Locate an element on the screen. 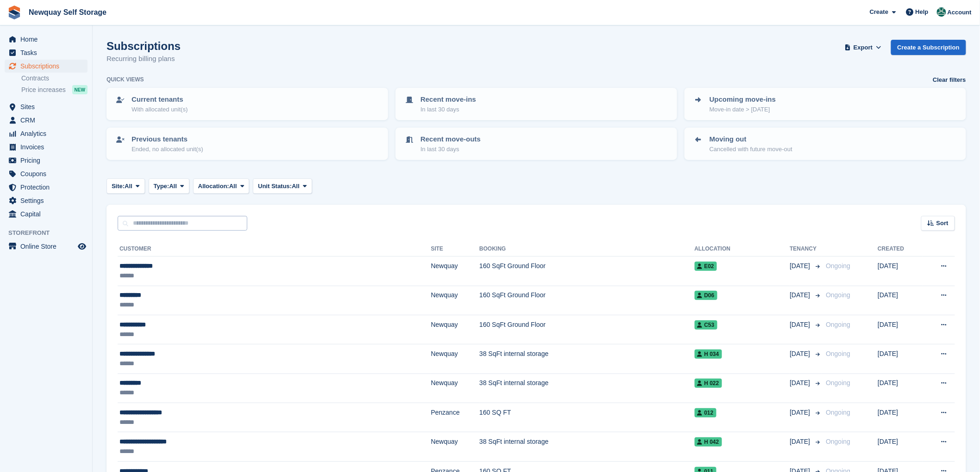 Image resolution: width=980 pixels, height=472 pixels. img: JON is located at coordinates (941, 12).